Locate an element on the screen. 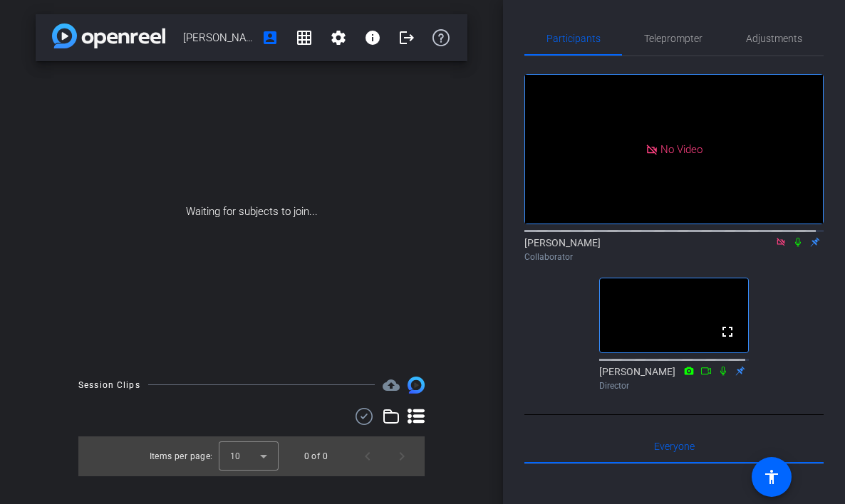 This screenshot has width=845, height=504. mat-icon: cloud_upload is located at coordinates (391, 385).